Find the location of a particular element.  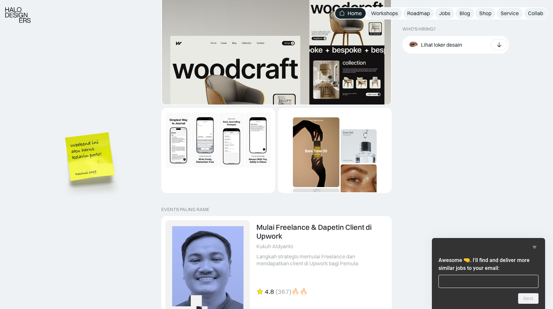

div: Shop is located at coordinates (485, 13).